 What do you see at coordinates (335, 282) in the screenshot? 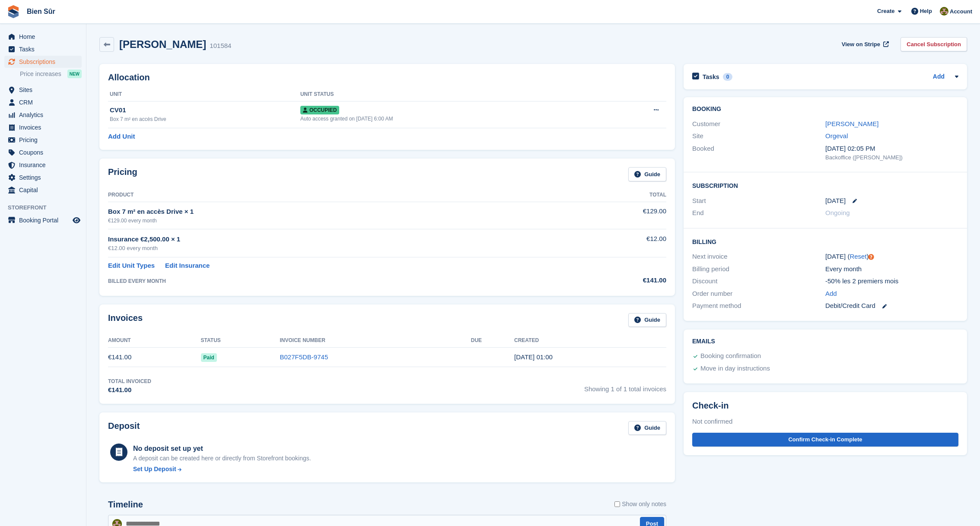
I see `div: BILLED EVERY MONTH` at bounding box center [335, 282].